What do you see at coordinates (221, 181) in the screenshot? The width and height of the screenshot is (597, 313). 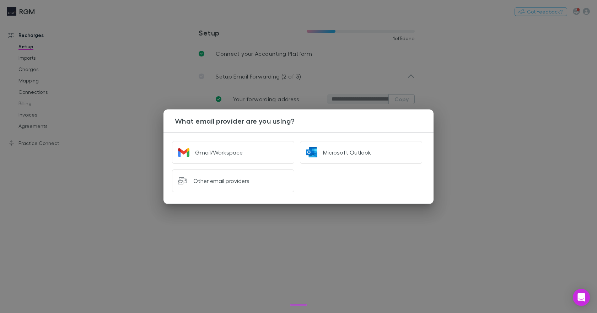 I see `div: Other email providers` at bounding box center [221, 181].